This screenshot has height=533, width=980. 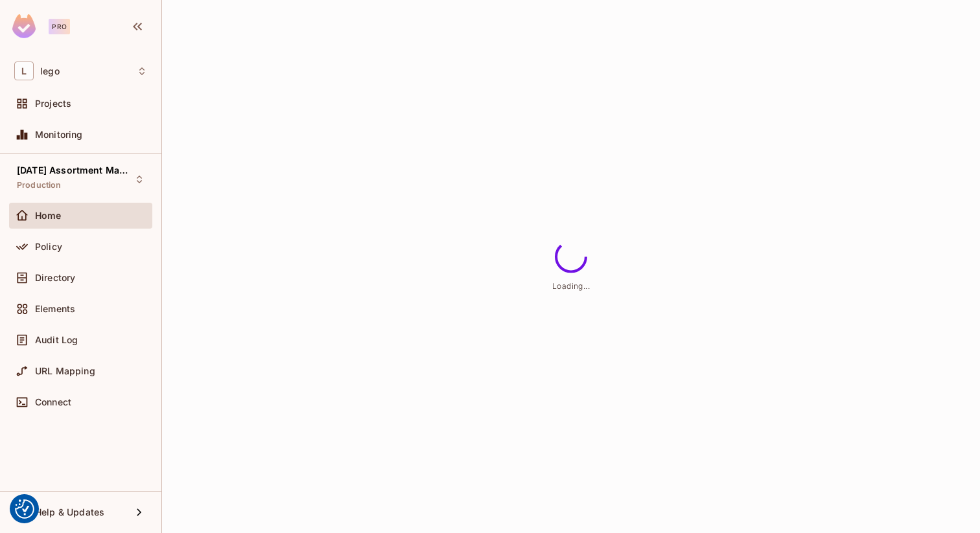 I want to click on span: Workspace: lego, so click(x=50, y=72).